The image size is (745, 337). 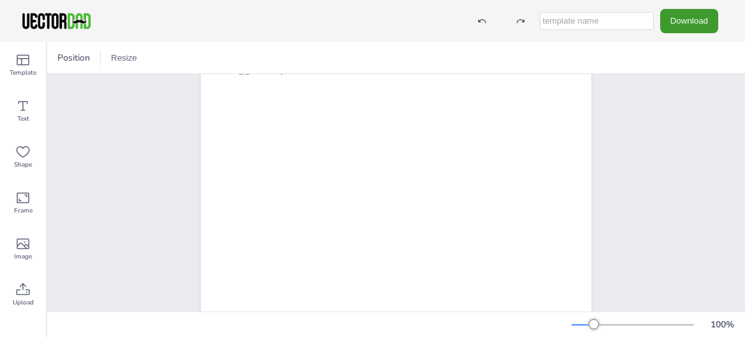 What do you see at coordinates (23, 302) in the screenshot?
I see `span: Upload` at bounding box center [23, 302].